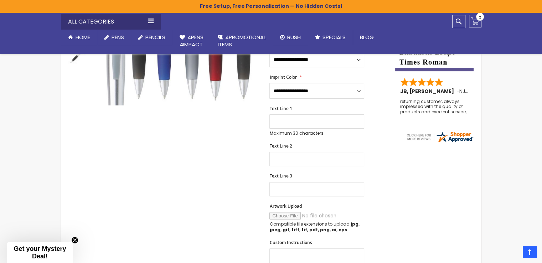  Describe the element at coordinates (281, 108) in the screenshot. I see `span: Text Line 1` at that location.